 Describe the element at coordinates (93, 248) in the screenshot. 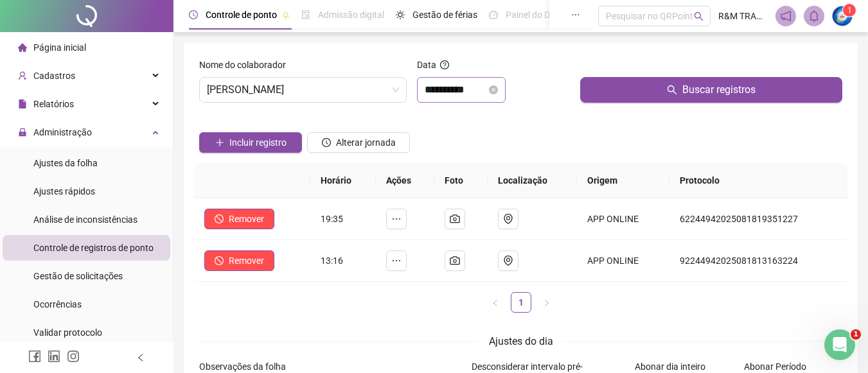

I see `span: Controle de registros de ponto` at that location.